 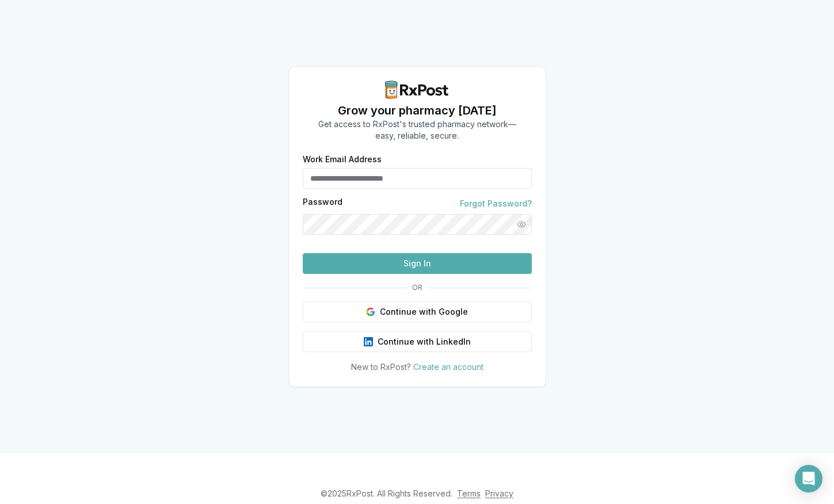 What do you see at coordinates (417, 159) in the screenshot?
I see `label: Work Email Address` at bounding box center [417, 159].